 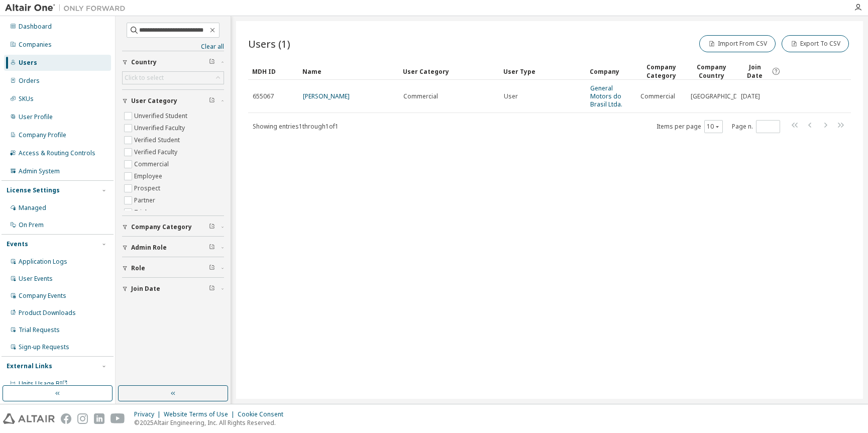 I want to click on div: Product Downloads, so click(x=47, y=313).